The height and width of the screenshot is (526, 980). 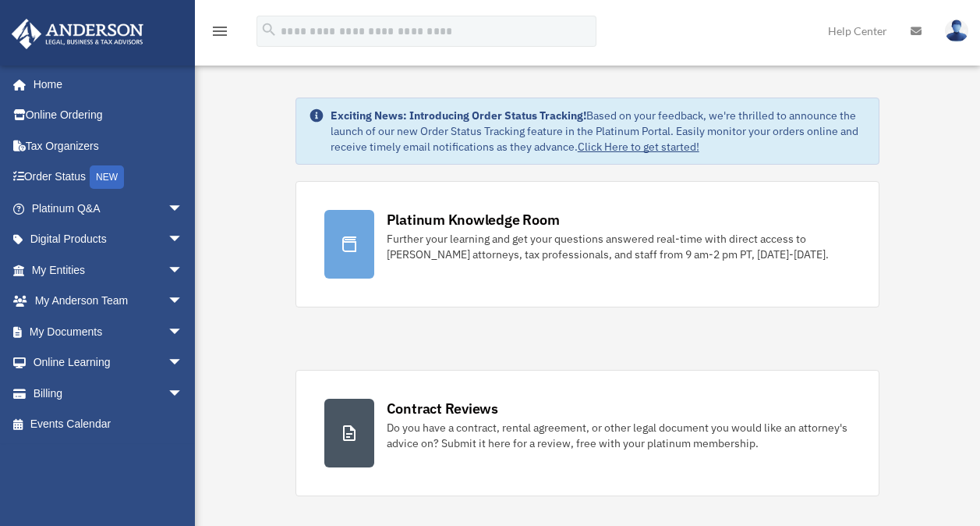 What do you see at coordinates (588, 244) in the screenshot?
I see `a: Platinum Knowledge Room Further your learning and get your questions answered real-time with dire...` at bounding box center [588, 244].